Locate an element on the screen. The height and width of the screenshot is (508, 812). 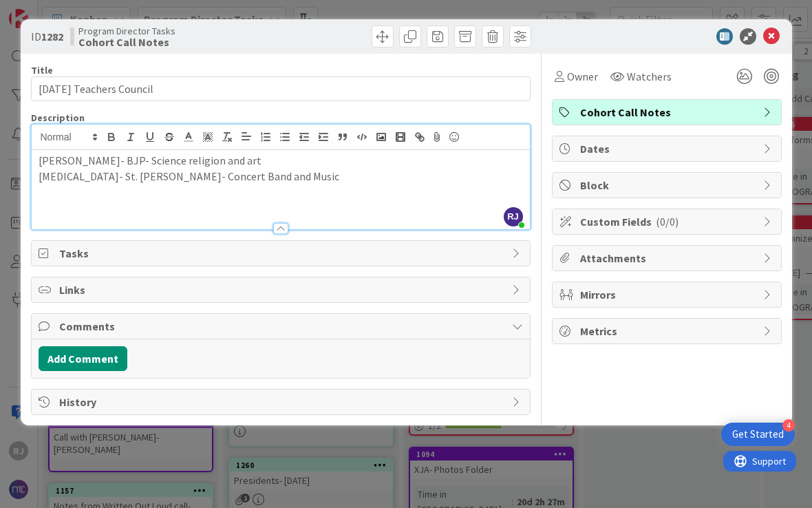
span: Block is located at coordinates (668, 185).